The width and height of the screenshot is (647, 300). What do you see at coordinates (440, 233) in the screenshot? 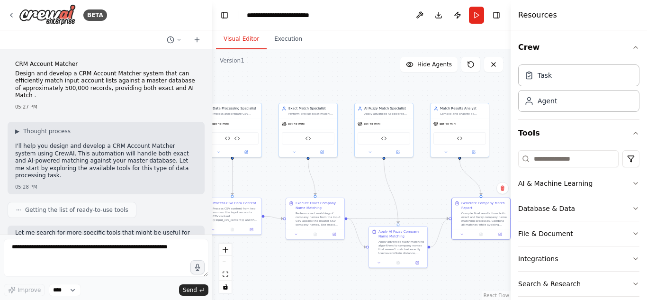
I see `g: Edge from d53f607b-2b5a-4a8b-a55d-59eb998f538e to fa19bacd-a419-4294-a659-13af4727f6dd` at bounding box center [440, 233].